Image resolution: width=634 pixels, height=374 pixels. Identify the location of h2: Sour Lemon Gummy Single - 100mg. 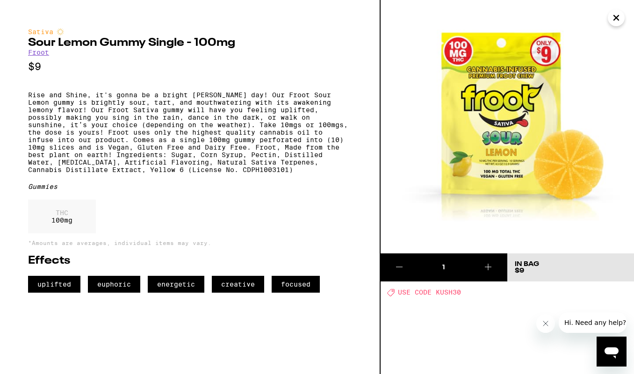
(190, 43).